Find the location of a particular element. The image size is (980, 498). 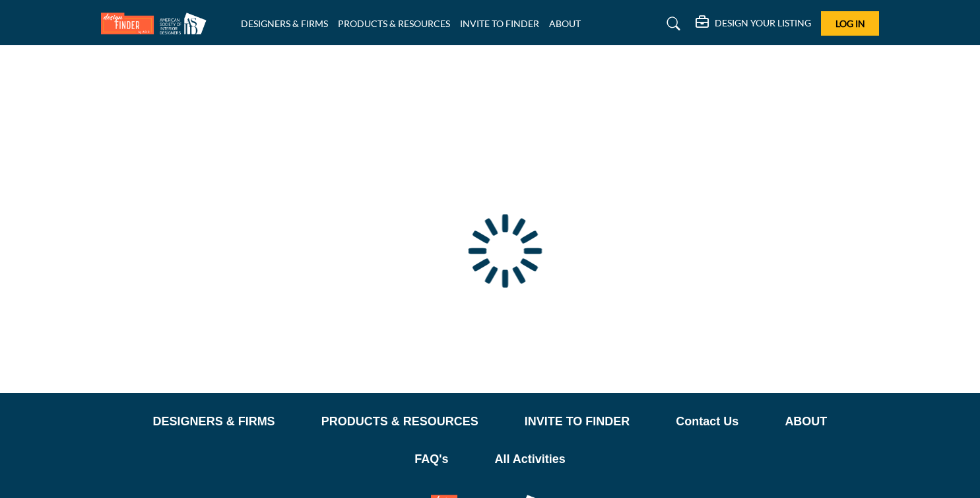

span: Log In is located at coordinates (851, 23).